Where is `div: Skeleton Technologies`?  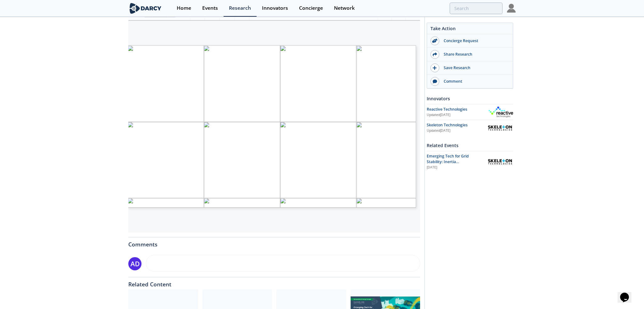
div: Skeleton Technologies is located at coordinates (457, 125).